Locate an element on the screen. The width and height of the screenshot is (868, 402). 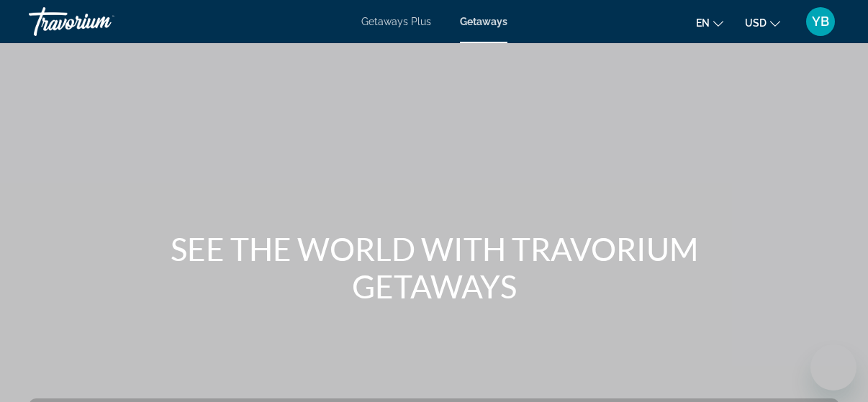
span: Getaways is located at coordinates (484, 22).